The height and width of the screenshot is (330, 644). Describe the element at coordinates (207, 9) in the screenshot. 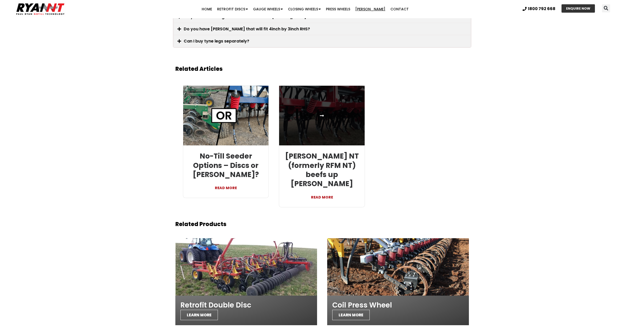

I see `a: Home` at that location.